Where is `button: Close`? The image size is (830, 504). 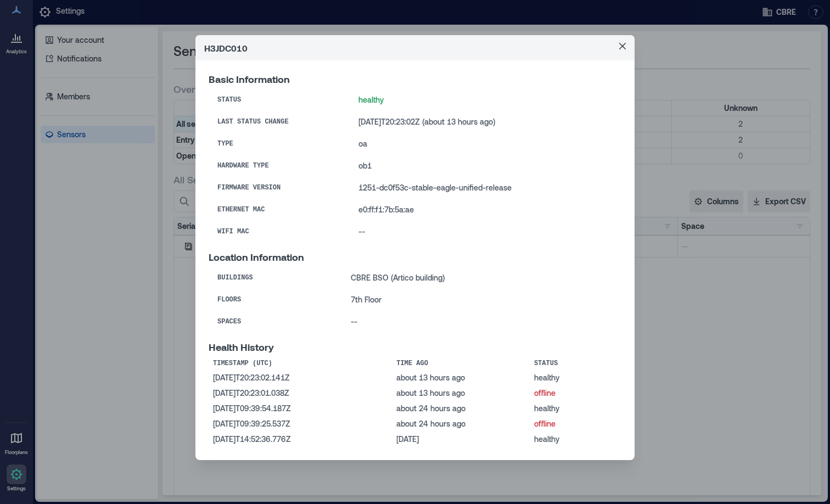 button: Close is located at coordinates (622, 46).